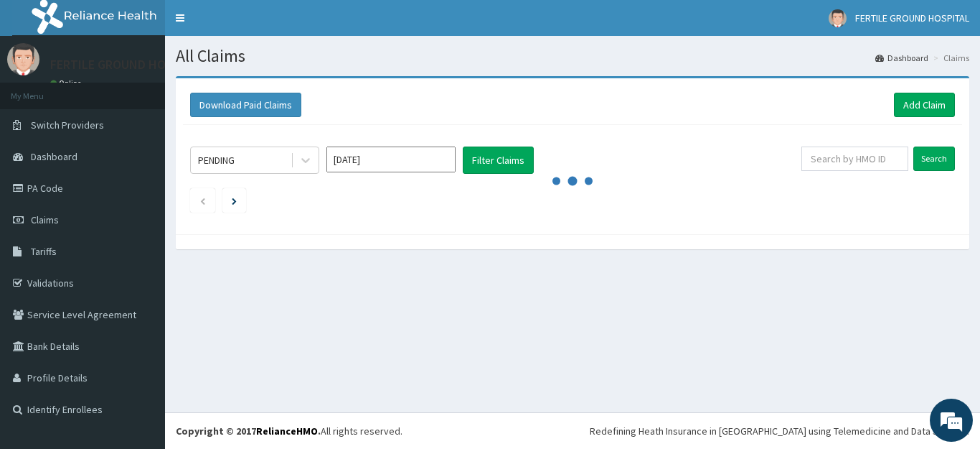 Image resolution: width=980 pixels, height=449 pixels. What do you see at coordinates (391, 159) in the screenshot?
I see `input: Select Month and Year` at bounding box center [391, 159].